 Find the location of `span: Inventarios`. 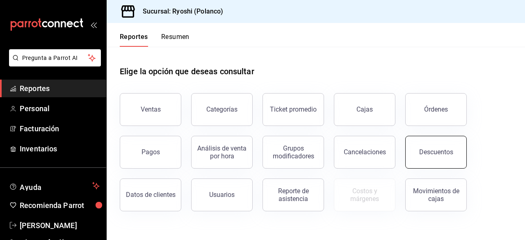

span: Inventarios is located at coordinates (60, 149).